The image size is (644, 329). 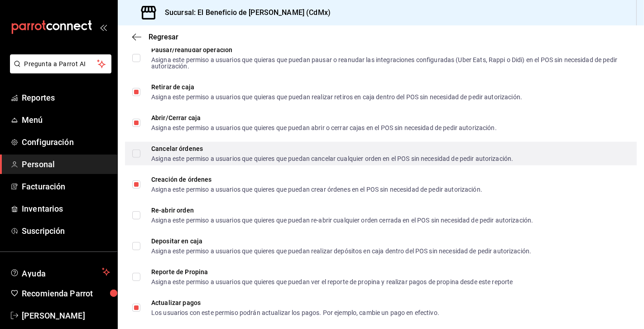 What do you see at coordinates (164, 37) in the screenshot?
I see `span: Regresar` at bounding box center [164, 37].